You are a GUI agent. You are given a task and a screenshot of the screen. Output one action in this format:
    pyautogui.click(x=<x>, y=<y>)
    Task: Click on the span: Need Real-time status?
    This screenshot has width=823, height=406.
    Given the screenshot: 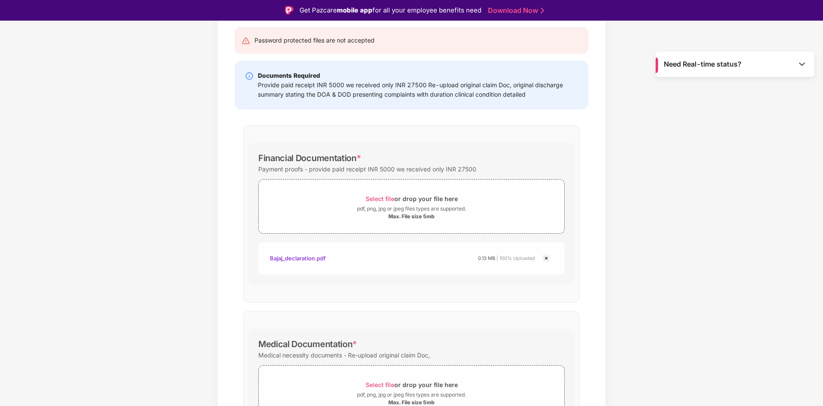 What is the action you would take?
    pyautogui.click(x=703, y=64)
    